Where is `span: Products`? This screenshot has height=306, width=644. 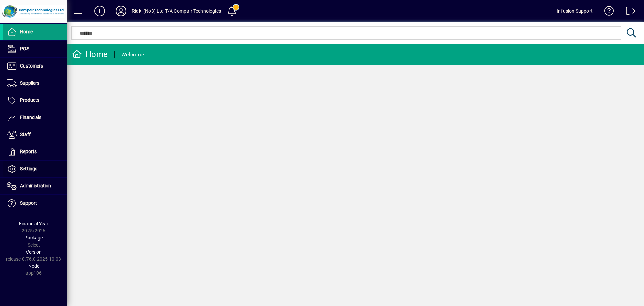
span: Products is located at coordinates (30, 100).